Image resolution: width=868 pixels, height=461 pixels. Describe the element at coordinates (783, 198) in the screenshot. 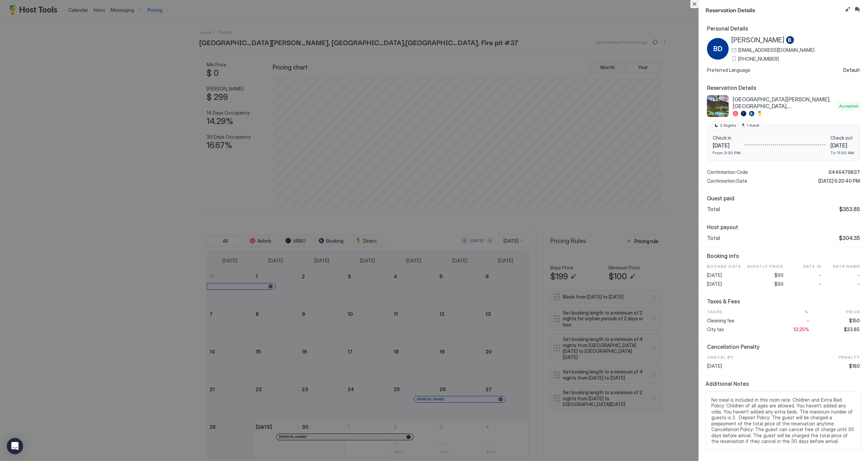

I see `span: Guest paid` at that location.